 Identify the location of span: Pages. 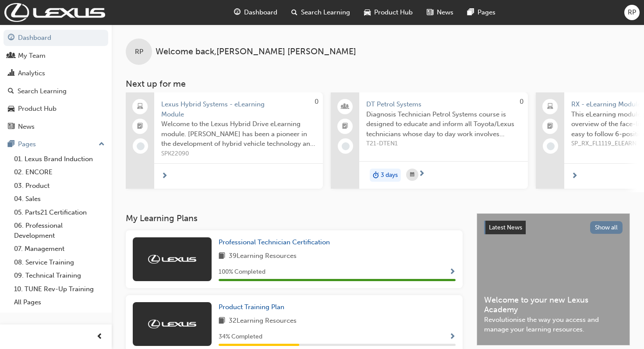
(486, 12).